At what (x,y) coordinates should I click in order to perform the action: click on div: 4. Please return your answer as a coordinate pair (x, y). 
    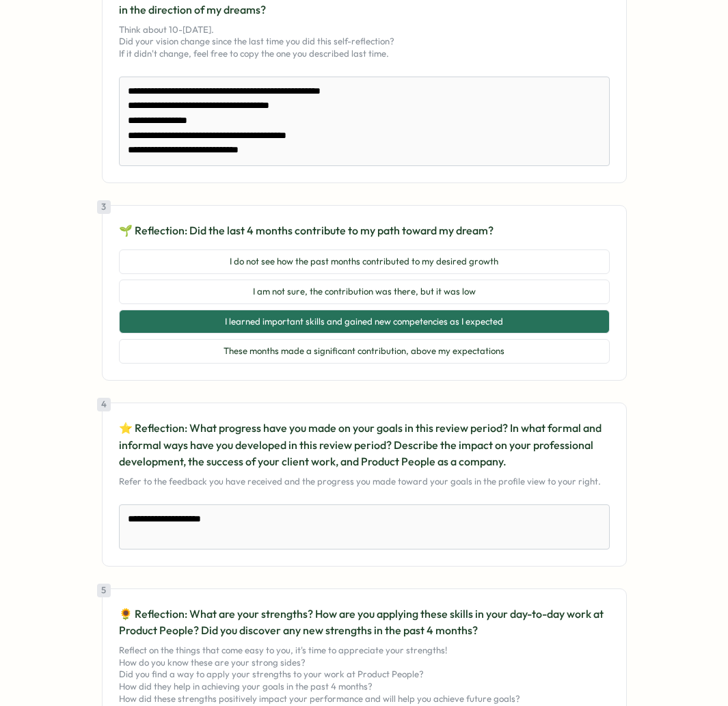
    Looking at the image, I should click on (104, 404).